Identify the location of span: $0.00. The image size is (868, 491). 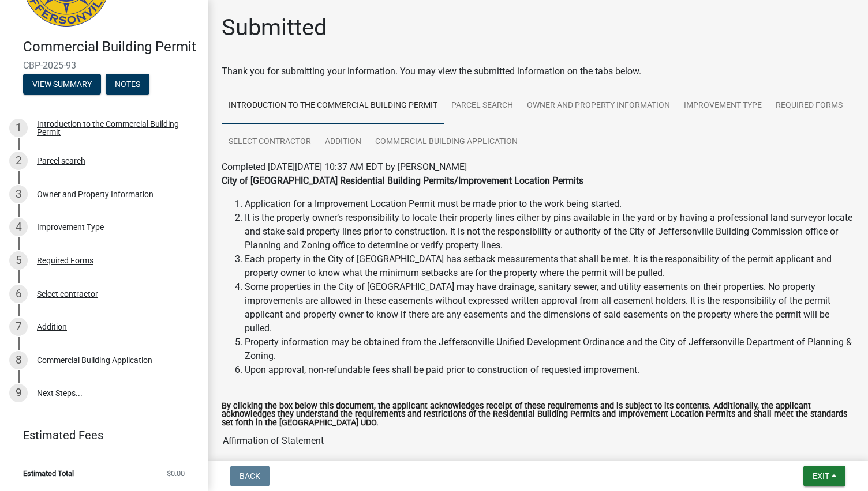
(175, 473).